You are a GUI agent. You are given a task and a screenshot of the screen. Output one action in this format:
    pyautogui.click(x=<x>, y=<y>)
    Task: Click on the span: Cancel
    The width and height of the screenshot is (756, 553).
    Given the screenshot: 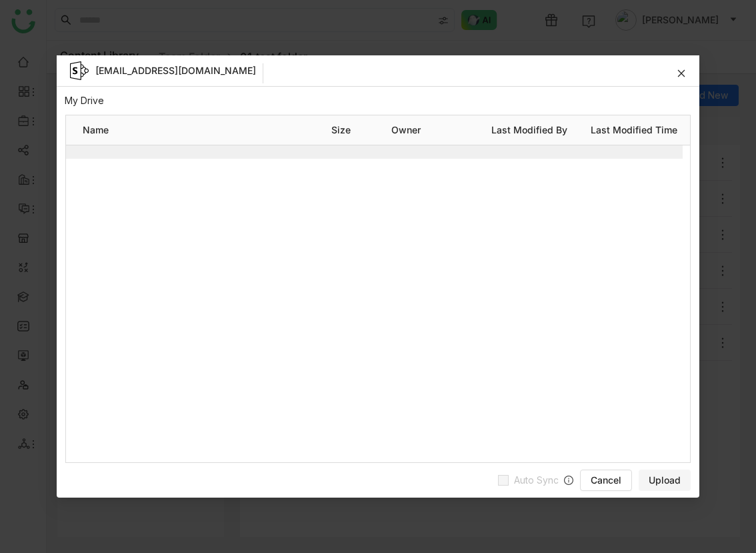 What is the action you would take?
    pyautogui.click(x=607, y=481)
    